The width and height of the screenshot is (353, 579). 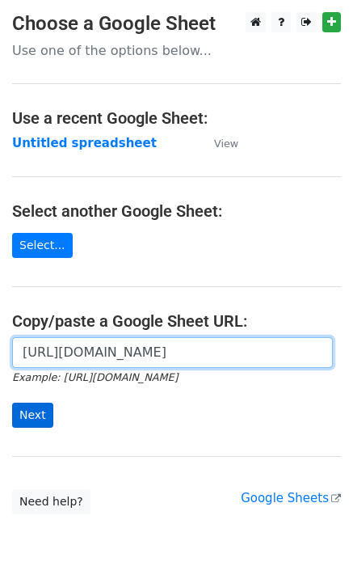 I want to click on p: Use one of the options below..., so click(x=176, y=50).